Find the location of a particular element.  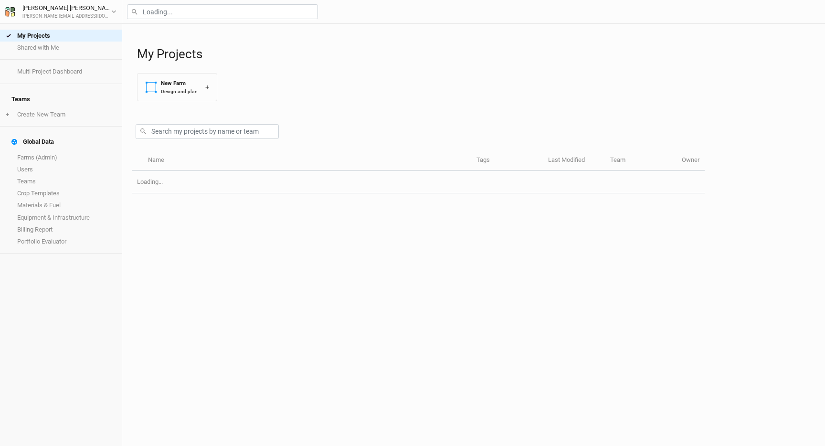

div: Design and plan is located at coordinates (179, 91).